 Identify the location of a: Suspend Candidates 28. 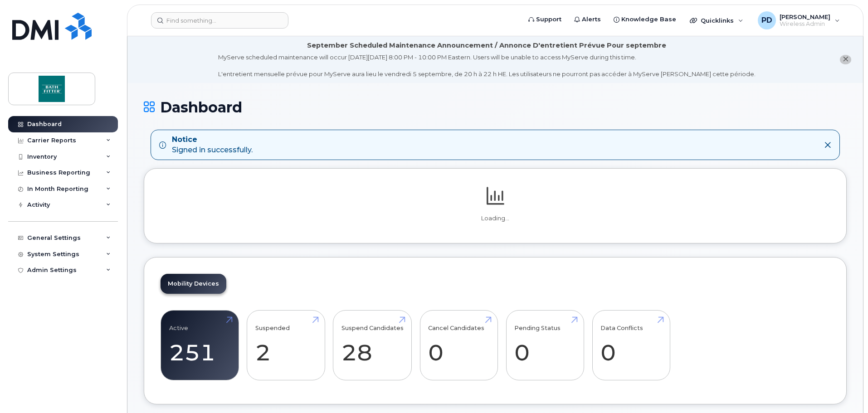
(372, 346).